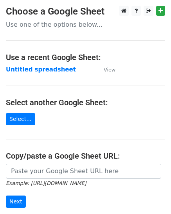 This screenshot has width=171, height=214. What do you see at coordinates (85, 102) in the screenshot?
I see `h4: Select another Google Sheet:` at bounding box center [85, 102].